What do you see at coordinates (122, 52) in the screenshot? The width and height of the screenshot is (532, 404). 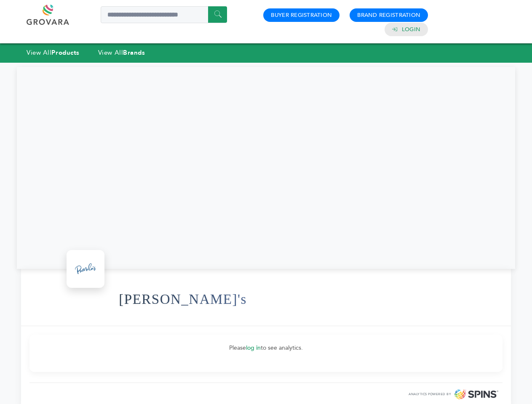 I see `a: View AllBrands` at bounding box center [122, 52].